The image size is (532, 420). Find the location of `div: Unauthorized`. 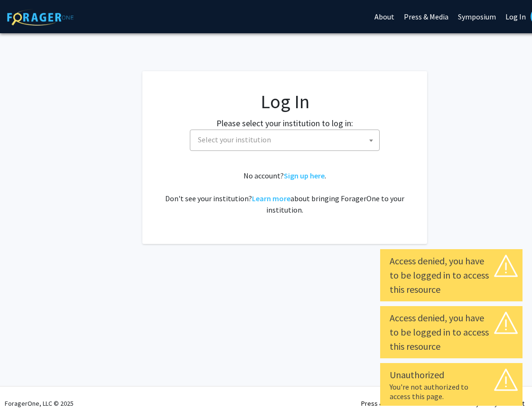

div: Unauthorized is located at coordinates (452, 375).